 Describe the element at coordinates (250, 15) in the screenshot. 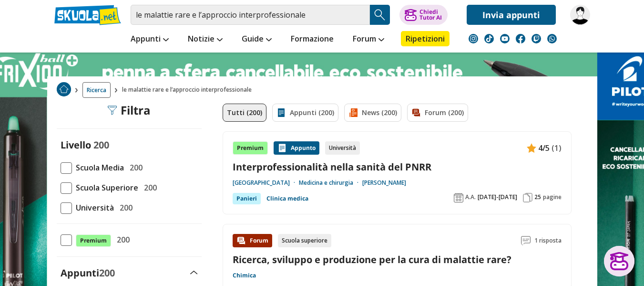

I see `input: Cerca appunti, riassunti o versioni` at that location.